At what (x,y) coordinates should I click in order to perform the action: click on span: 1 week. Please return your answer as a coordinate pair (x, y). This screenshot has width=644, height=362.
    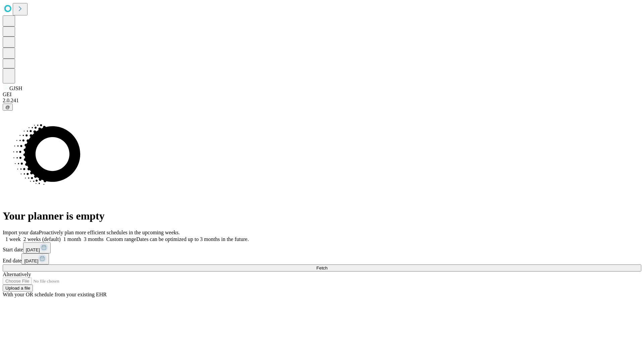
    Looking at the image, I should click on (13, 239).